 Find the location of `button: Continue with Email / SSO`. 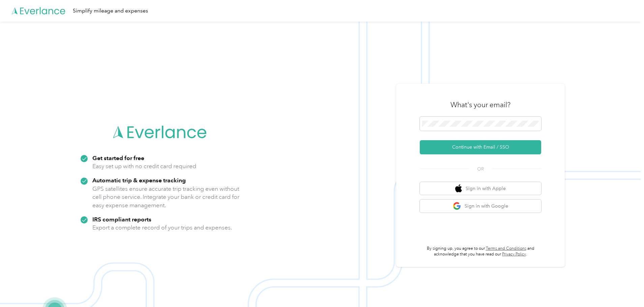

button: Continue with Email / SSO is located at coordinates (480, 147).